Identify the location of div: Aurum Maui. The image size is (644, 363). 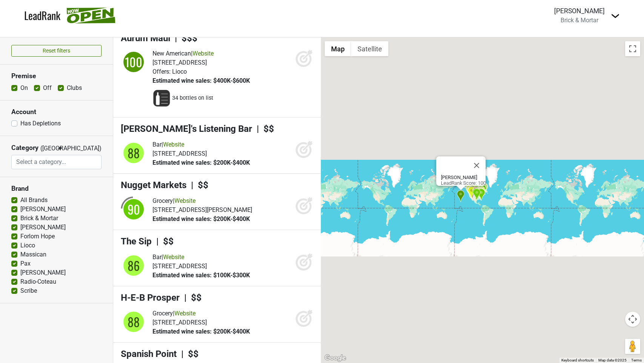
(461, 196).